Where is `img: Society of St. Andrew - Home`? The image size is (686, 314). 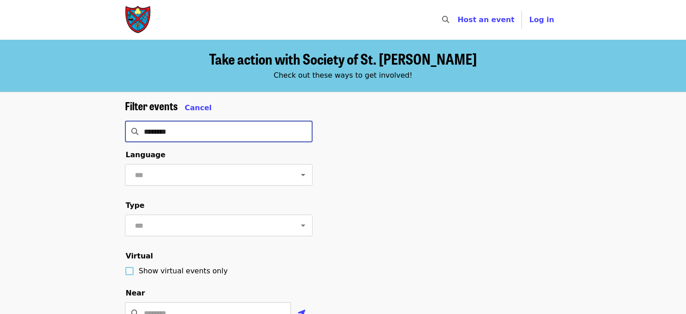 img: Society of St. Andrew - Home is located at coordinates (139, 20).